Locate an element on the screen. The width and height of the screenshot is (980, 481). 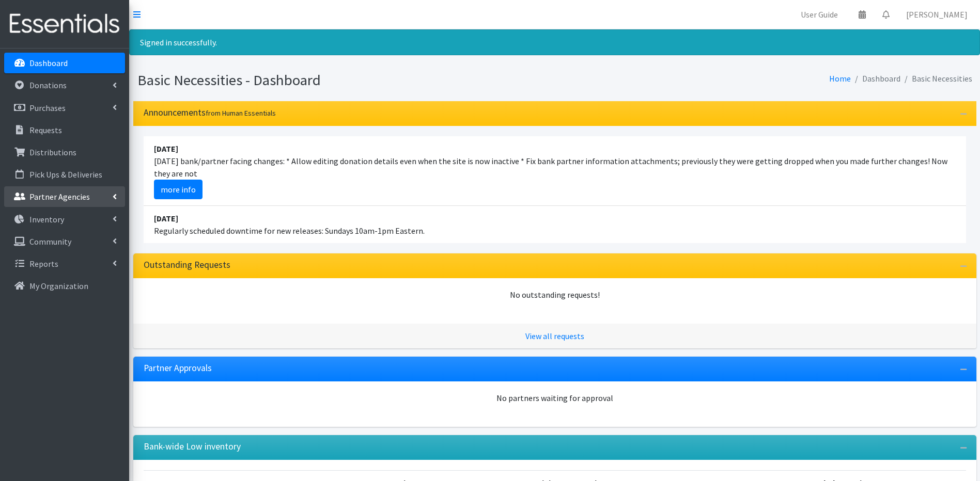
p: Partner Agencies is located at coordinates (60, 196).